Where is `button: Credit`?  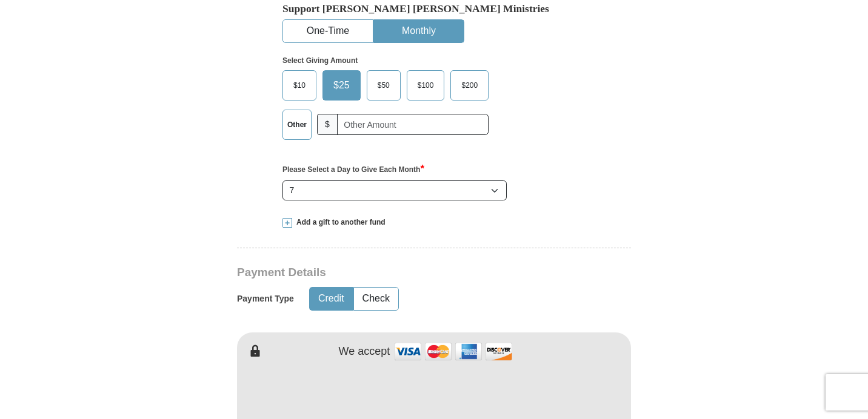 button: Credit is located at coordinates (331, 299).